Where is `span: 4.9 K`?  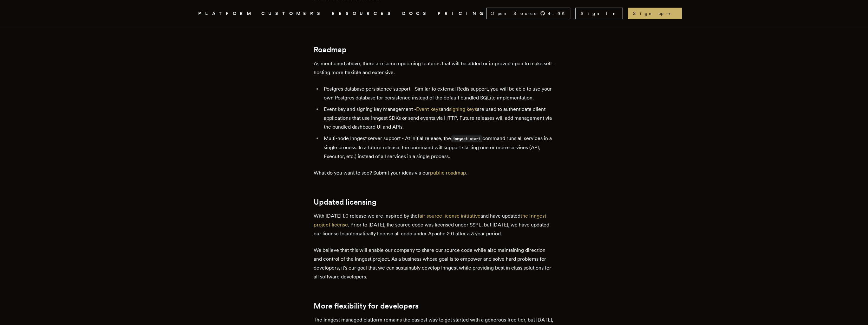 span: 4.9 K is located at coordinates (558, 13).